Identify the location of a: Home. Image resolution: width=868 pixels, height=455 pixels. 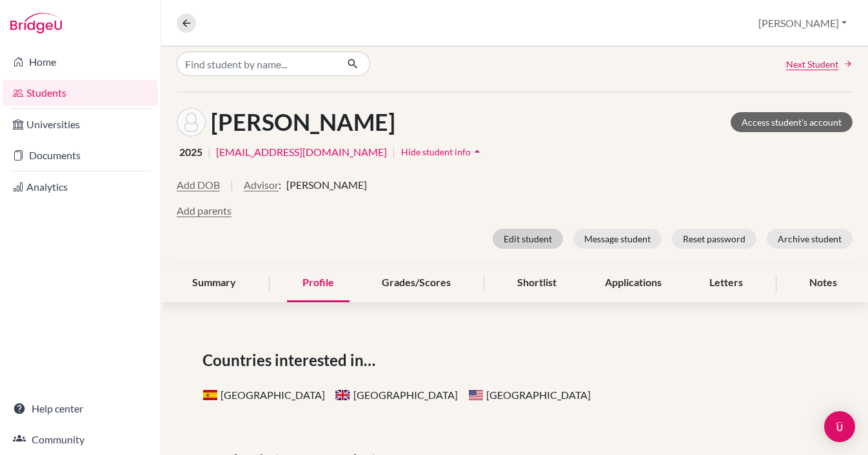
(80, 62).